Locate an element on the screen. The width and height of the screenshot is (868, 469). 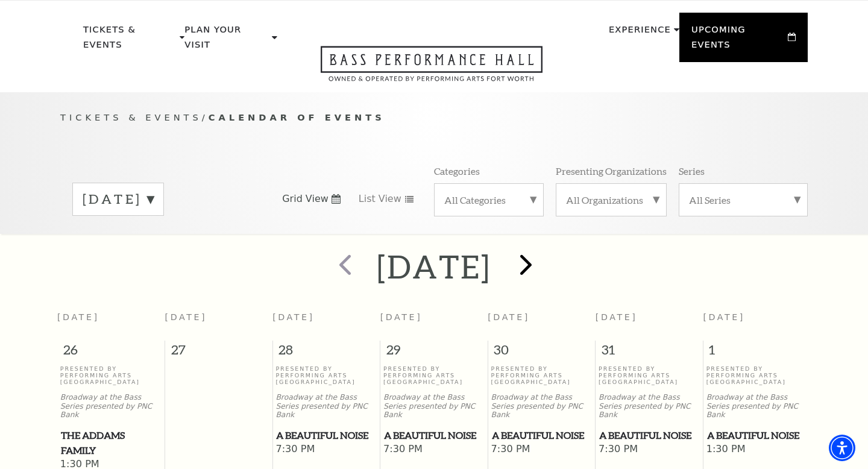
span: 27 is located at coordinates (219, 353).